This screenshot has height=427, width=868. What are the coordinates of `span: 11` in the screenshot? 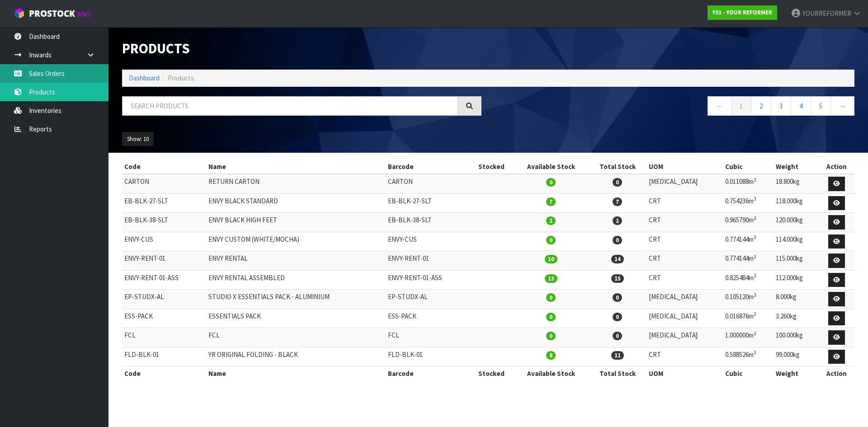 It's located at (618, 355).